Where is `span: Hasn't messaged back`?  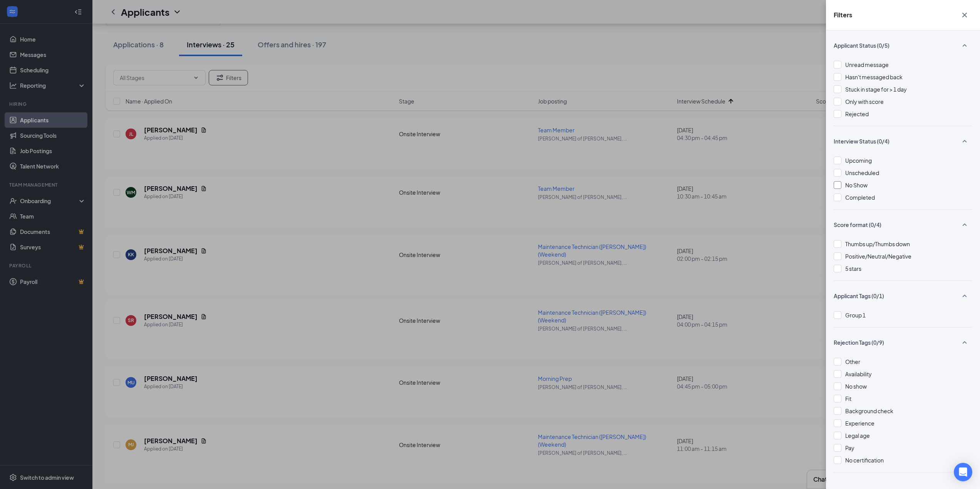
span: Hasn't messaged back is located at coordinates (874, 77).